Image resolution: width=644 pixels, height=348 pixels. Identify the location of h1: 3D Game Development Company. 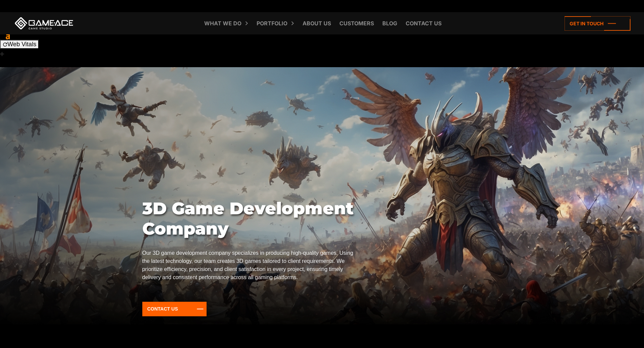
(250, 219).